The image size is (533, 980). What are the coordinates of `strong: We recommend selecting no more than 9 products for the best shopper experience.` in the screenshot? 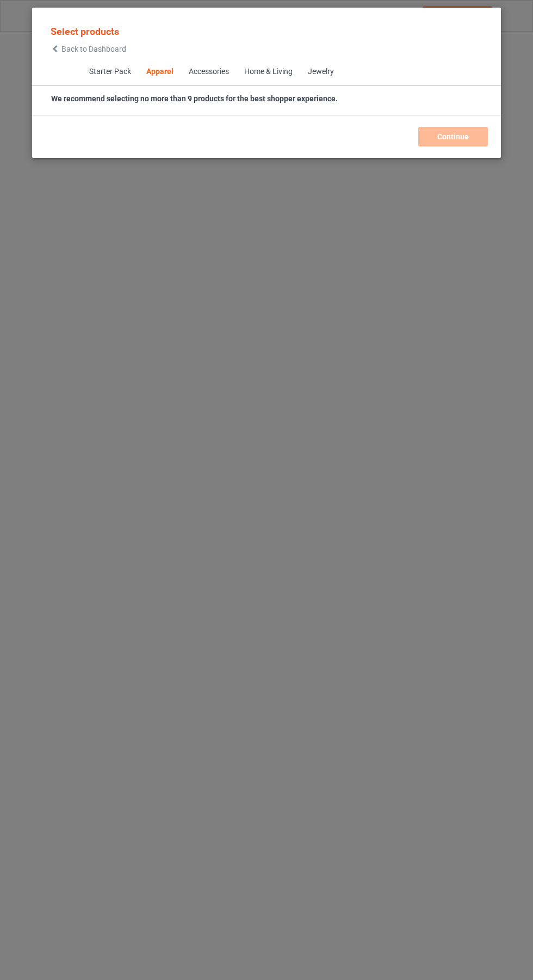 It's located at (194, 99).